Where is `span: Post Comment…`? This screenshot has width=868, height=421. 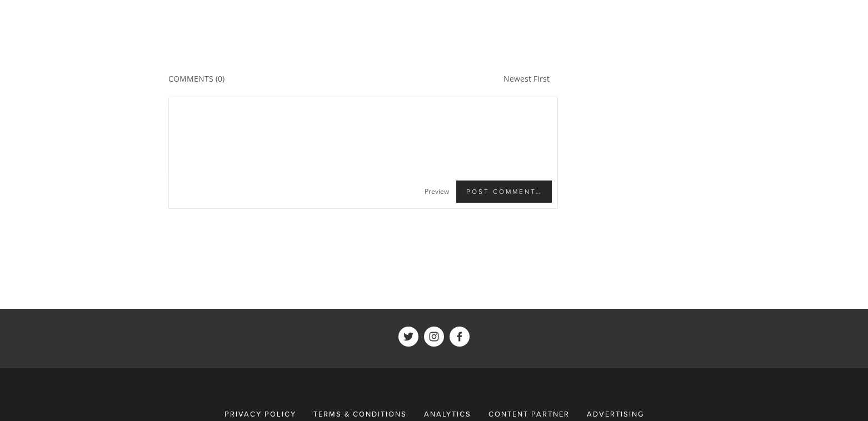 span: Post Comment… is located at coordinates (504, 191).